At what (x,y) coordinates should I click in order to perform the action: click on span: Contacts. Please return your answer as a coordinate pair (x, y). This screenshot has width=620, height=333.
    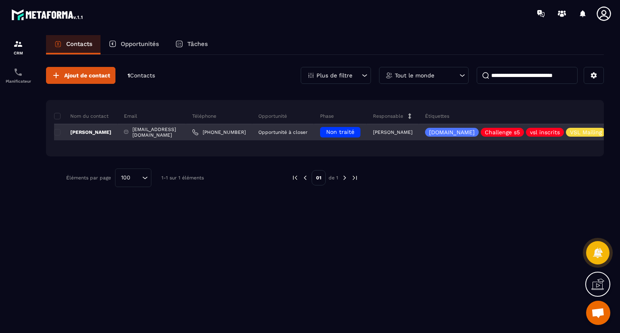
    Looking at the image, I should click on (142, 75).